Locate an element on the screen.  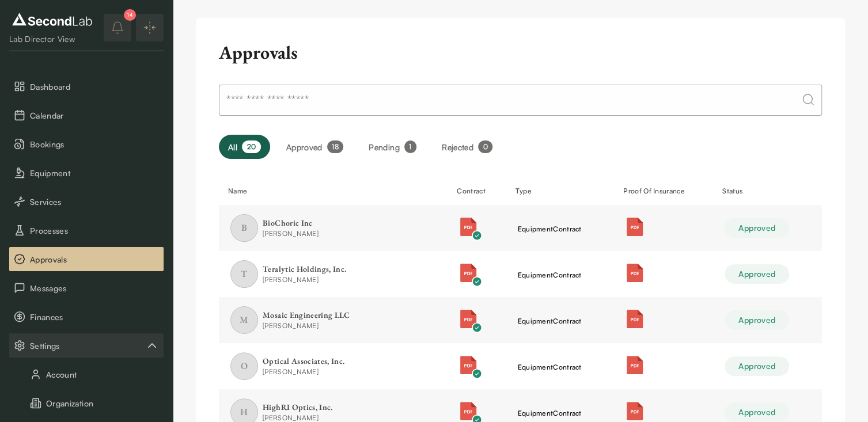
button: Organization is located at coordinates (86, 403).